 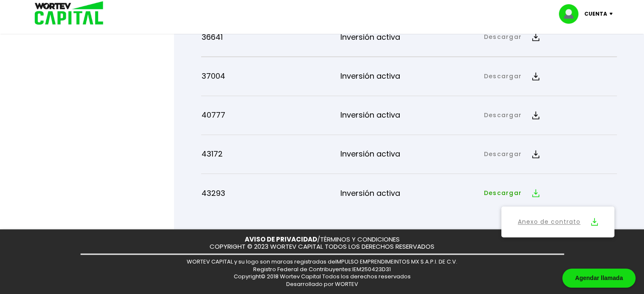 What do you see at coordinates (322, 270) in the screenshot?
I see `span: Registro Federal de Contribuyentes: IEM250423D31` at bounding box center [322, 270].